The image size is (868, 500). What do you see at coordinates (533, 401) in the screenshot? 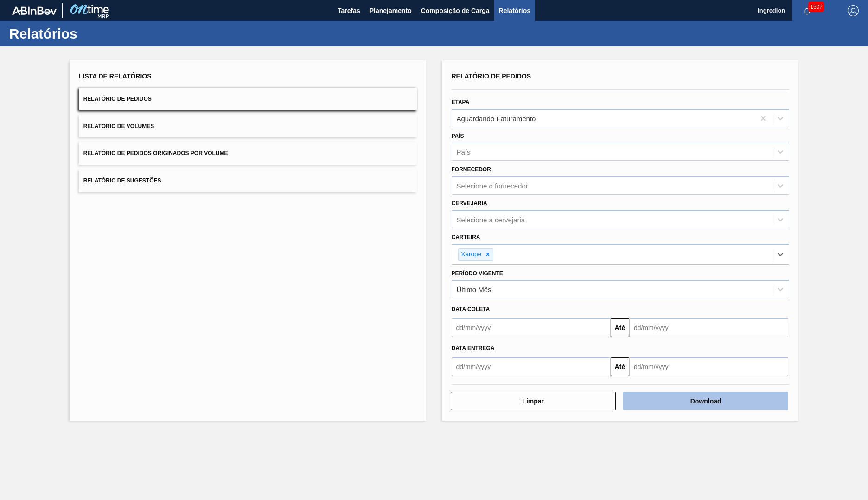
I see `button: Limpar` at bounding box center [533, 401].